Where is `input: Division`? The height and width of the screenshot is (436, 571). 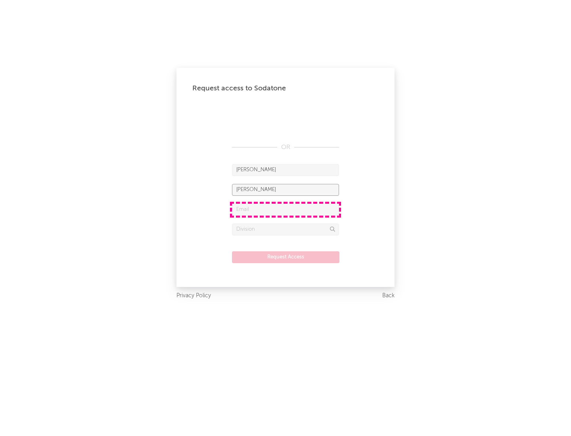 input: Division is located at coordinates (285, 229).